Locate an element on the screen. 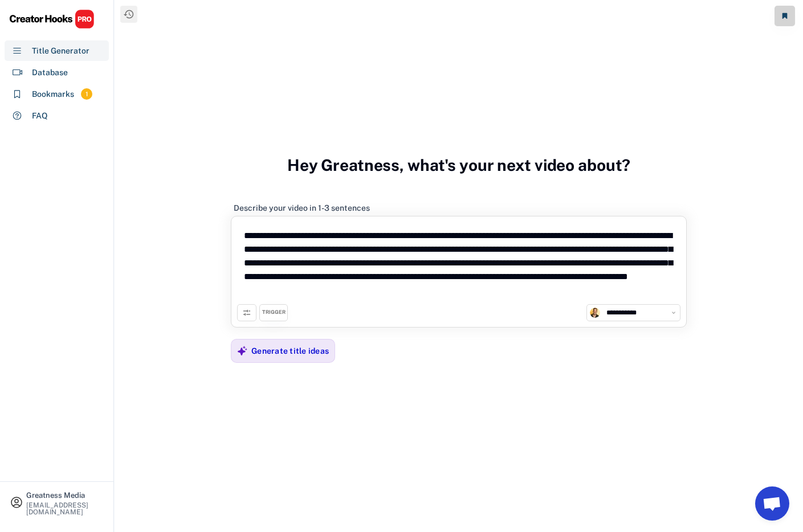  div: FAQ is located at coordinates (40, 116).